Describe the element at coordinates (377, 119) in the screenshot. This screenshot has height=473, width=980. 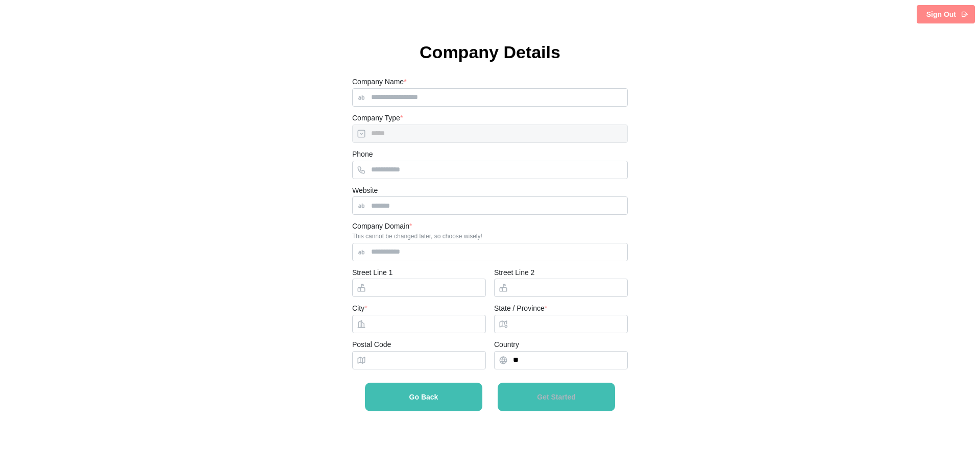
I see `label: Company Type` at that location.